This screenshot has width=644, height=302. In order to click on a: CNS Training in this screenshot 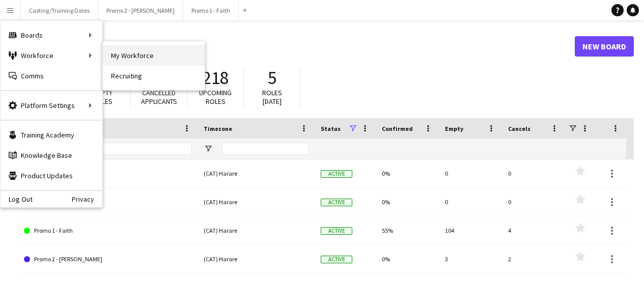, I will do `click(107, 202)`.